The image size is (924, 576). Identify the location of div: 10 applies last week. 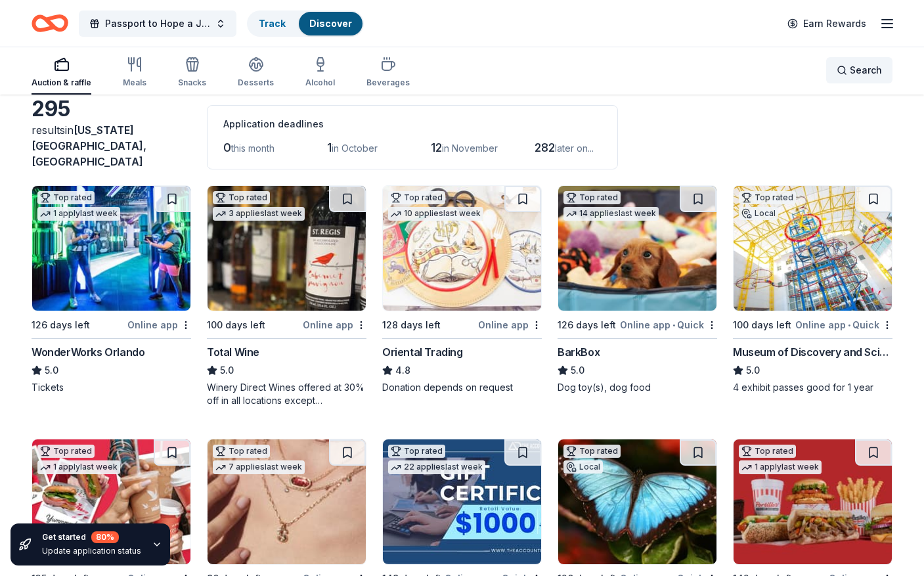
(435, 214).